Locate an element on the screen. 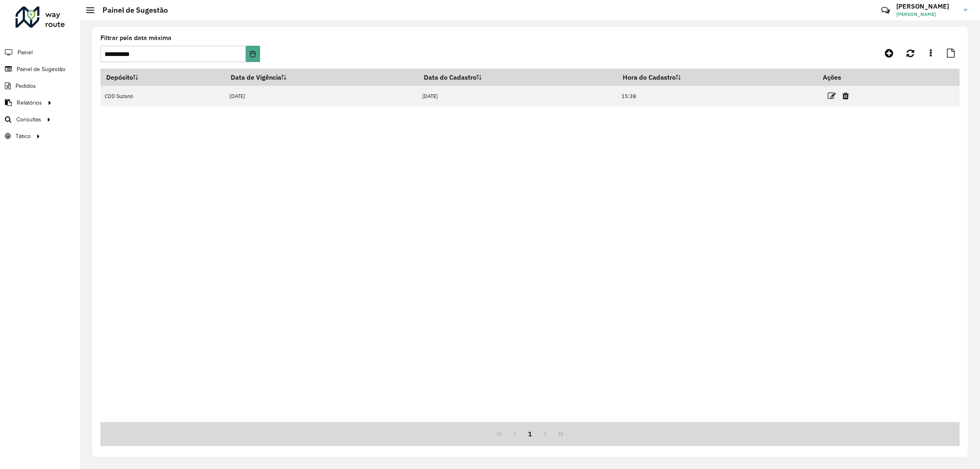 This screenshot has width=980, height=469. th: Data de Vigência is located at coordinates (321, 77).